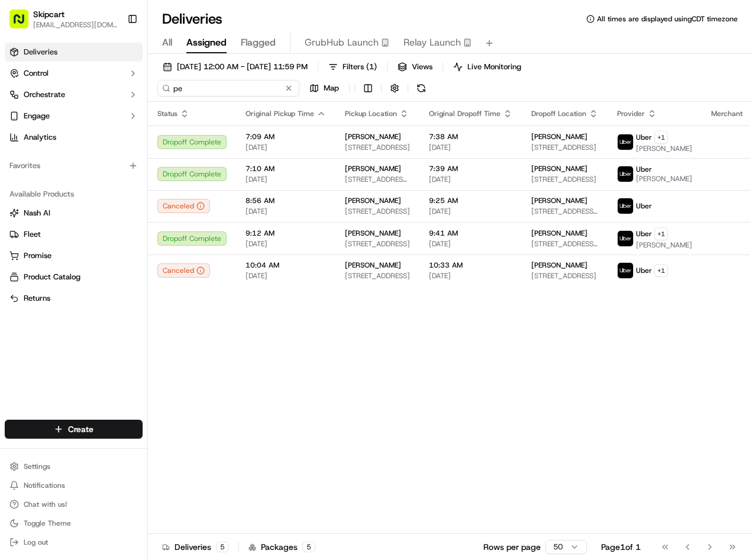 The width and height of the screenshot is (752, 560). What do you see at coordinates (206, 43) in the screenshot?
I see `span: Assigned` at bounding box center [206, 43].